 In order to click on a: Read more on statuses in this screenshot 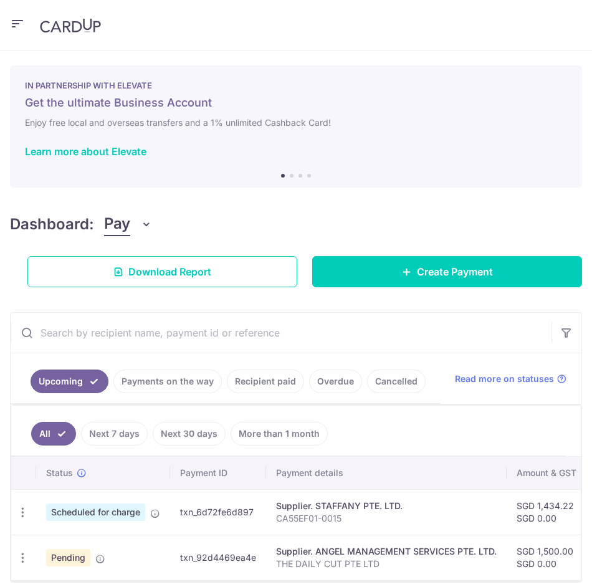, I will do `click(510, 379)`.